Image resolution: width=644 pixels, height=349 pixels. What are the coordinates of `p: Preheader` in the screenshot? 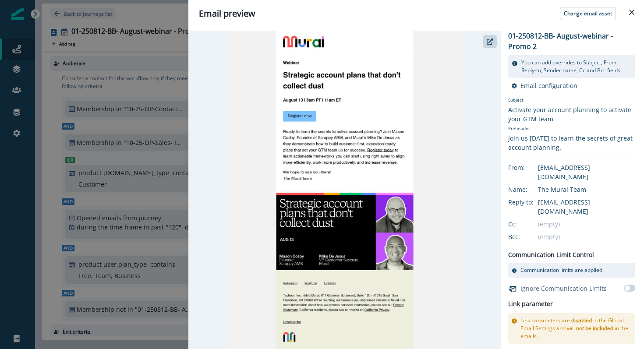 It's located at (572, 129).